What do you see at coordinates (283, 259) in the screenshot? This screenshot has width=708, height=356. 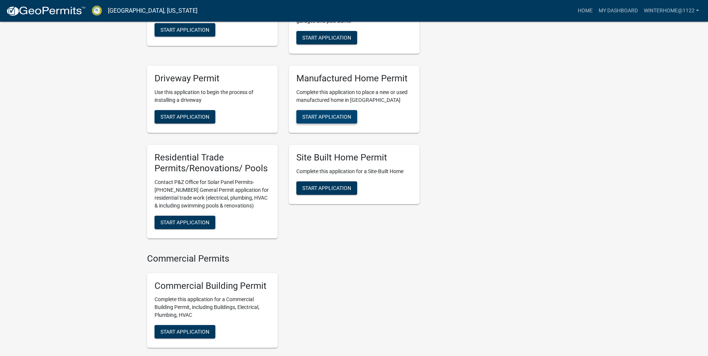 I see `h4: Commercial Permits` at bounding box center [283, 259].